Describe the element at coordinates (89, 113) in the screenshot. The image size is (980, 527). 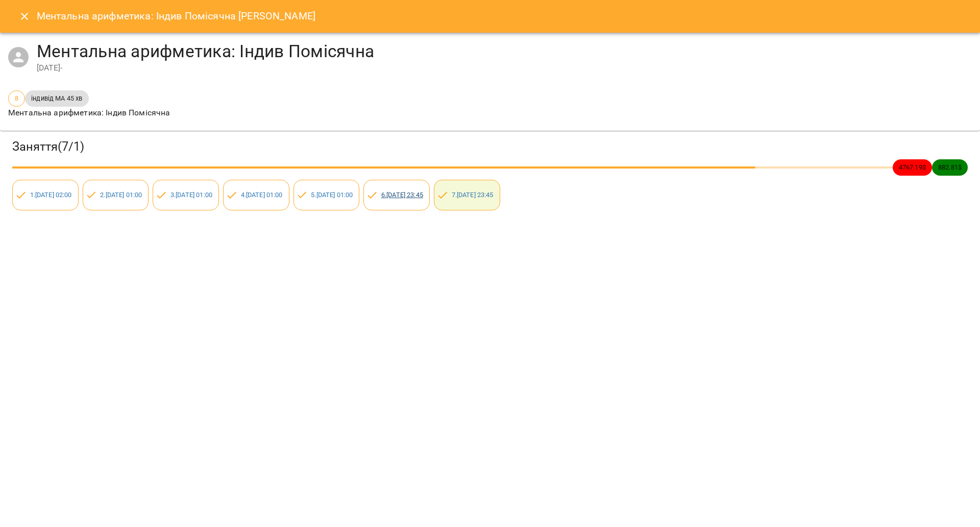
I see `p: Ментальна арифметика: Індив Помісячна` at that location.